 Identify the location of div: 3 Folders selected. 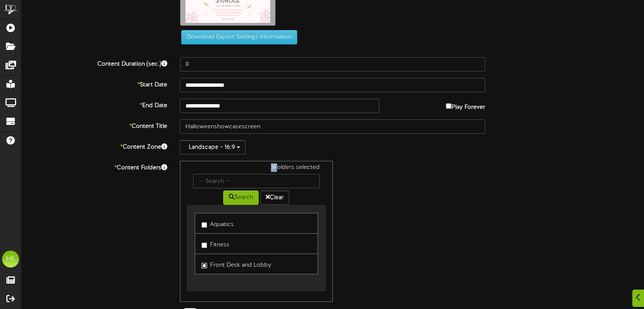
(256, 168).